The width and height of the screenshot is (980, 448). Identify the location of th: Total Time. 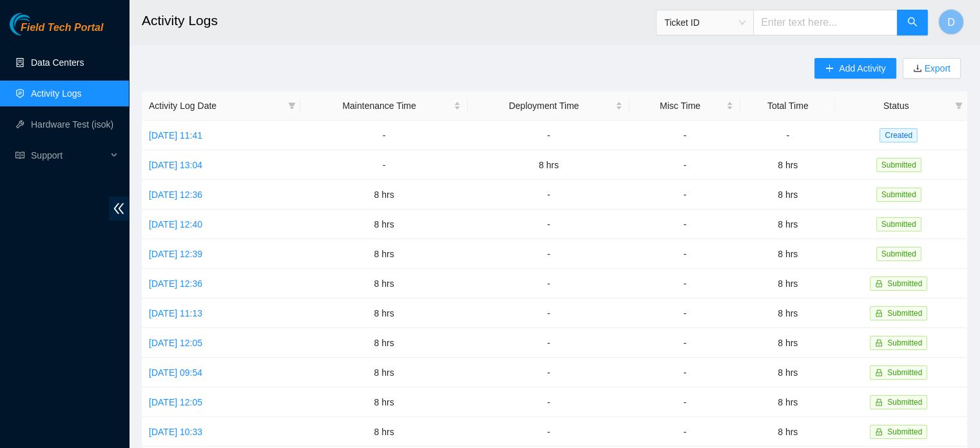
(788, 106).